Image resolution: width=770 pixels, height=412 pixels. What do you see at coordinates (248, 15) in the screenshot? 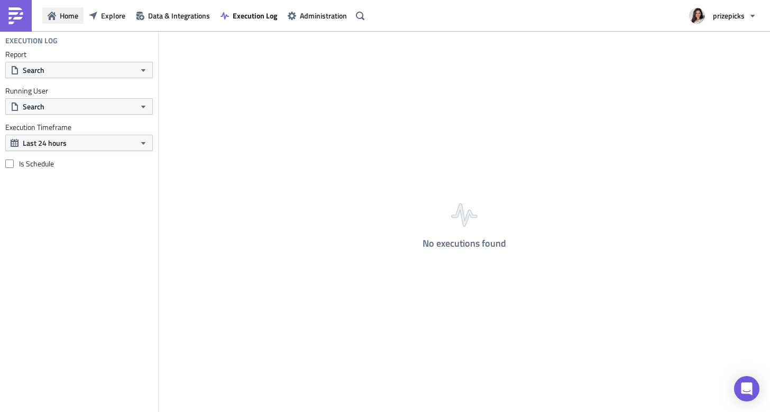
I see `a: Execution Log` at bounding box center [248, 15].